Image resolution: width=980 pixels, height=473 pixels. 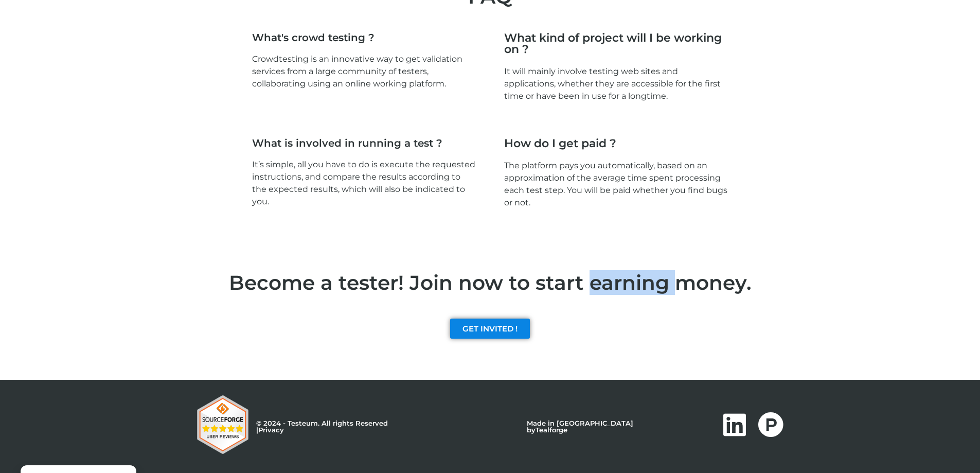 I want to click on p: It will mainly involve testing web sites and applications, whether they are accessible for the fi..., so click(x=616, y=84).